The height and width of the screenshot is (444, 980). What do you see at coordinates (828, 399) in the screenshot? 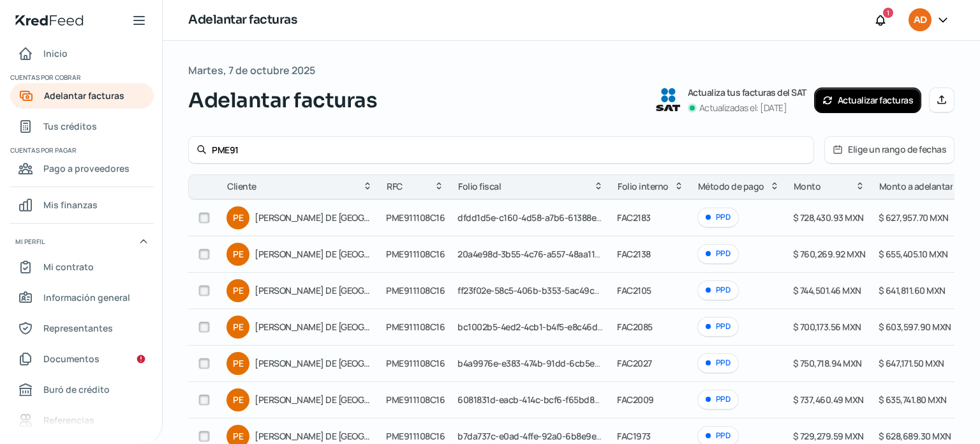
I see `span: $ 737,460.49 MXN` at bounding box center [828, 399].